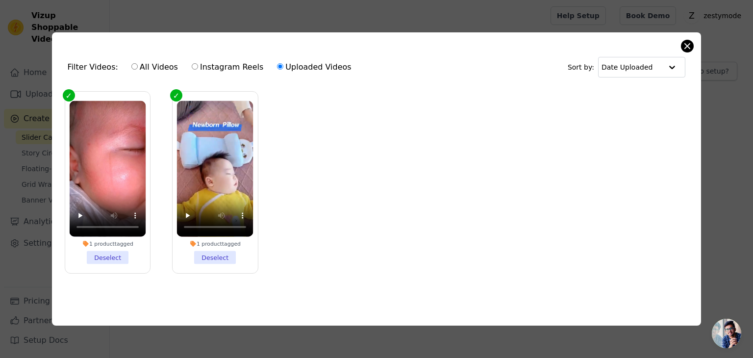 Image resolution: width=753 pixels, height=358 pixels. I want to click on div: Filter Videos:, so click(212, 67).